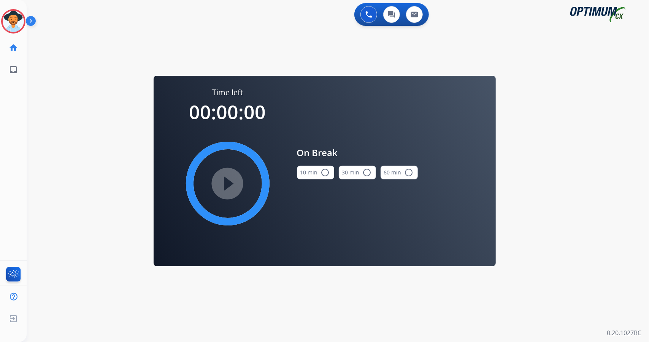 Image resolution: width=649 pixels, height=342 pixels. Describe the element at coordinates (624, 332) in the screenshot. I see `p: 0.20.1027RC` at that location.